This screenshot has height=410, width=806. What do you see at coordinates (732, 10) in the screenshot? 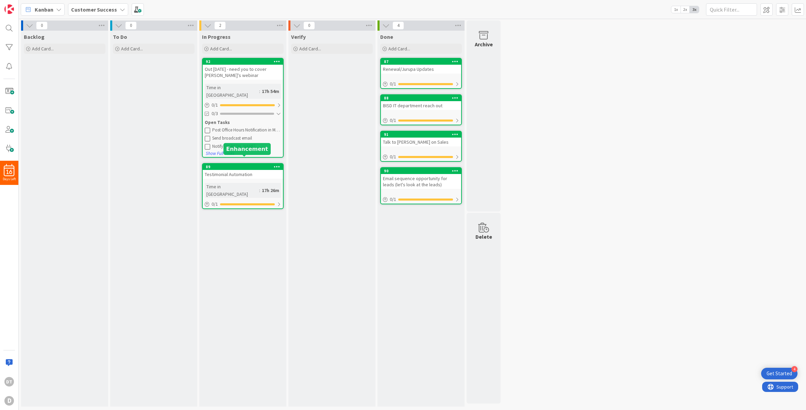
I see `input: Quick Filter...` at bounding box center [732, 10].